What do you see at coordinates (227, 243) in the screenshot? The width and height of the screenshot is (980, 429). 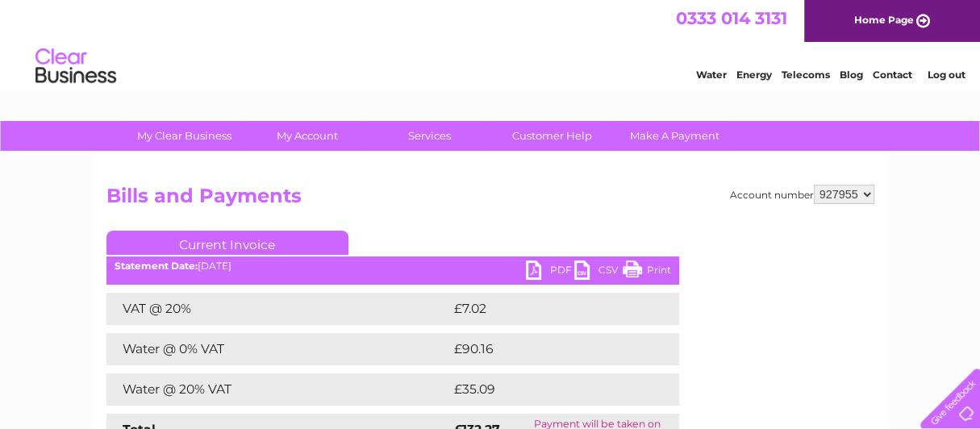 I see `a: Current Invoice` at bounding box center [227, 243].